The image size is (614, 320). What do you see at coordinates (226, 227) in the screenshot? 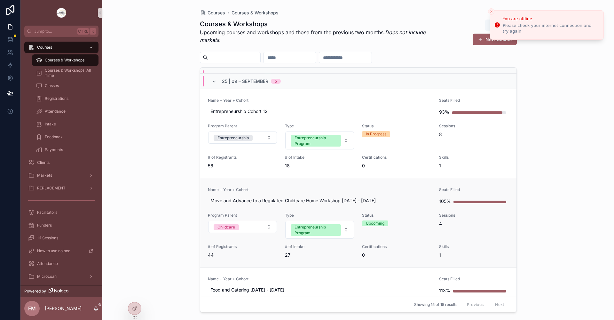
I see `div: Childcare` at bounding box center [226, 227].